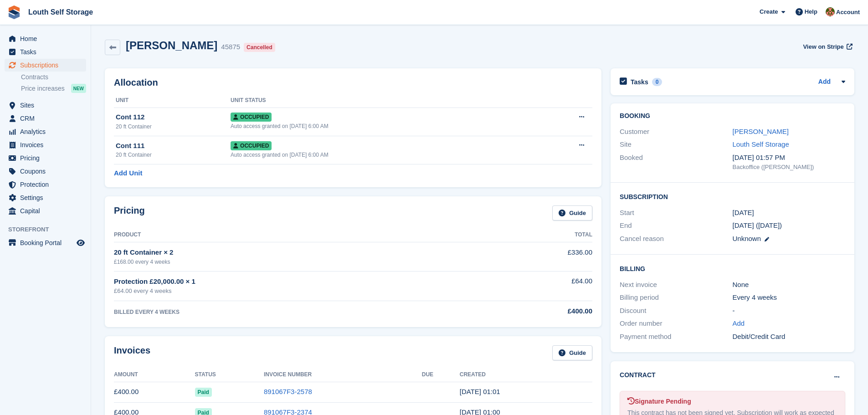  I want to click on span: Help, so click(811, 12).